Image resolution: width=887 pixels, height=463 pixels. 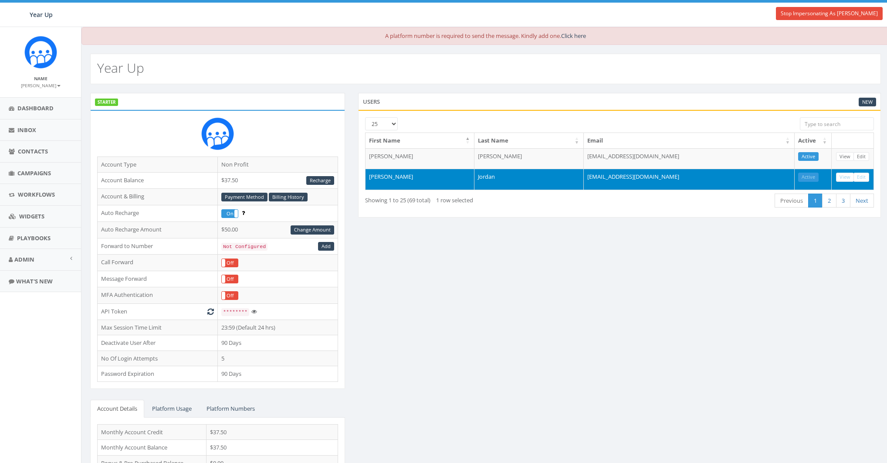 I want to click on span: Workflows, so click(x=36, y=194).